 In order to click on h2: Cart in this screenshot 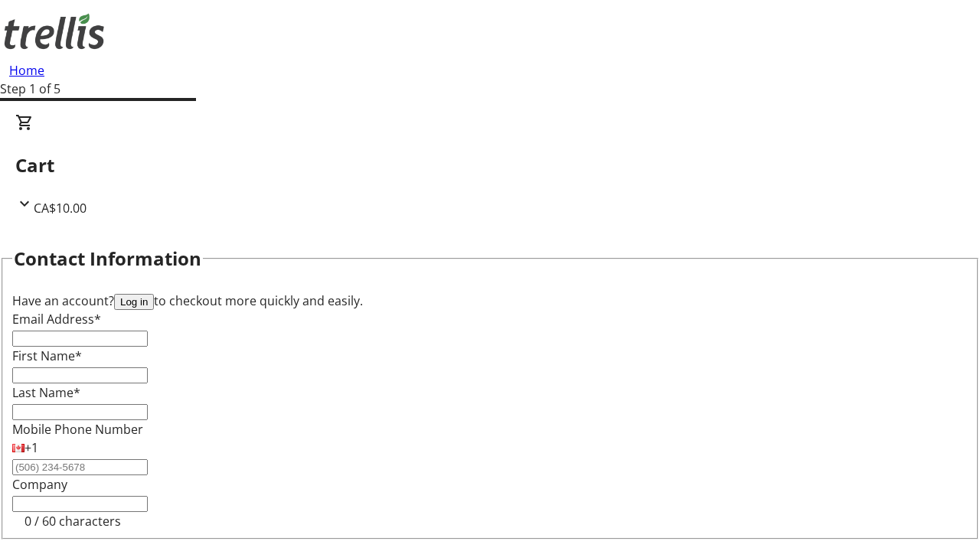, I will do `click(490, 166)`.